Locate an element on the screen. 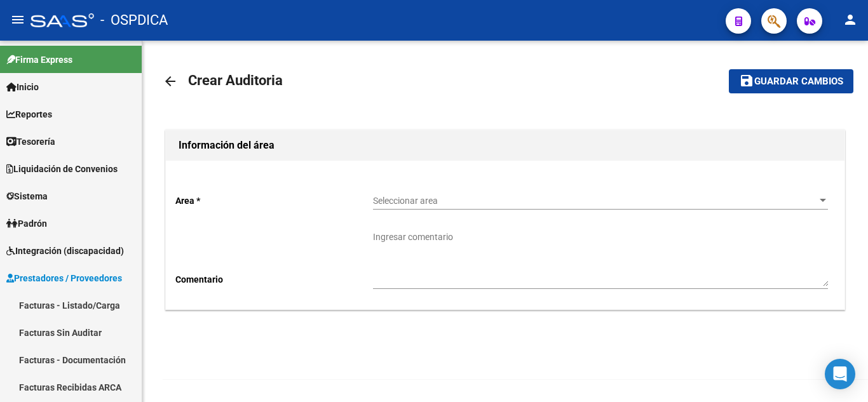 The image size is (868, 402). span: Liquidación de Convenios is located at coordinates (61, 169).